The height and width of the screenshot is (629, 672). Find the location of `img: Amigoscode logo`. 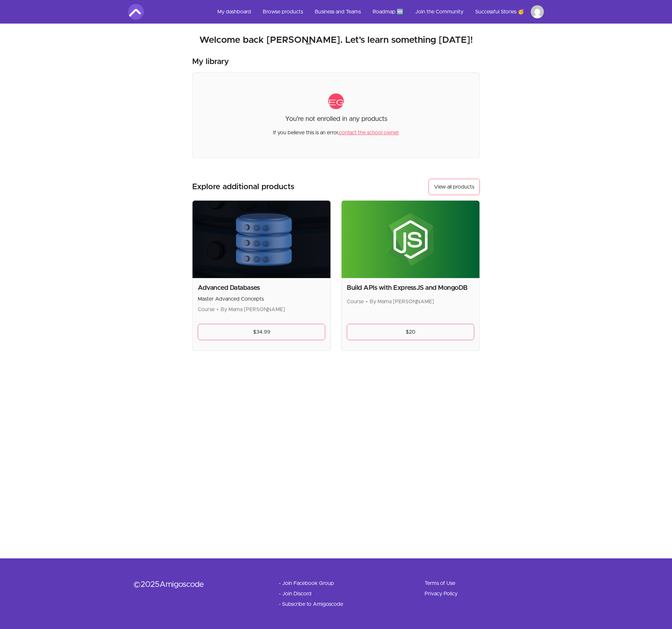

img: Amigoscode logo is located at coordinates (136, 12).